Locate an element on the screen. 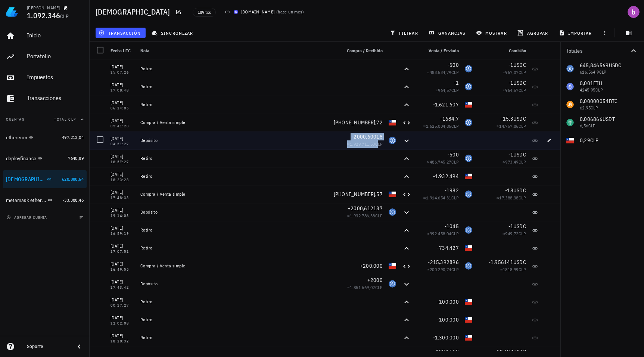 This screenshot has width=644, height=357. a: Inicio is located at coordinates (45, 36).